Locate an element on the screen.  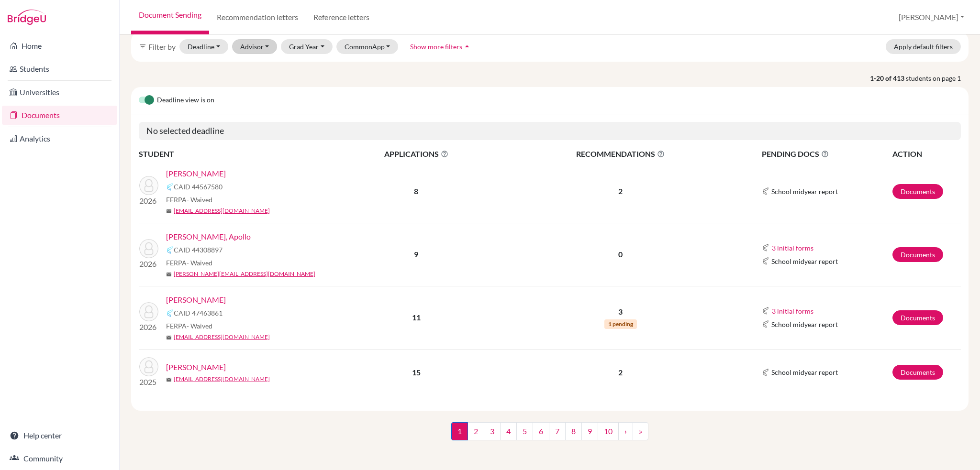
p: 3 is located at coordinates (621, 311).